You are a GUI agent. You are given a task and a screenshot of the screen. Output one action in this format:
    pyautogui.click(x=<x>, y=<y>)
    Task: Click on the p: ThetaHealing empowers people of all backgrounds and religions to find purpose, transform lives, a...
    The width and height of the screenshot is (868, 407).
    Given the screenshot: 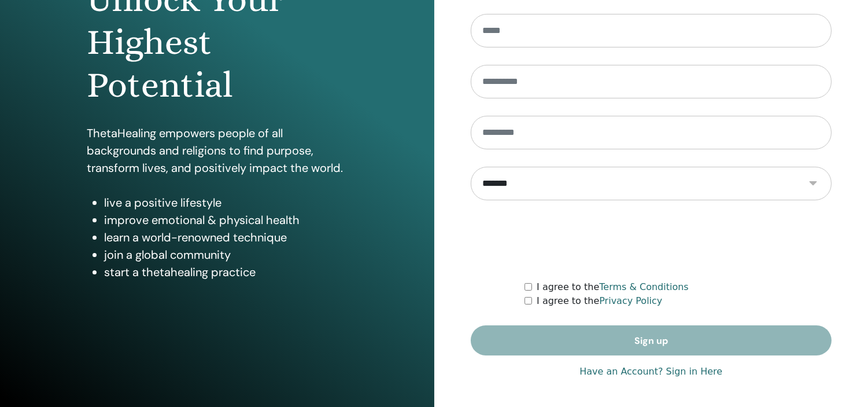 What is the action you would take?
    pyautogui.click(x=216, y=151)
    